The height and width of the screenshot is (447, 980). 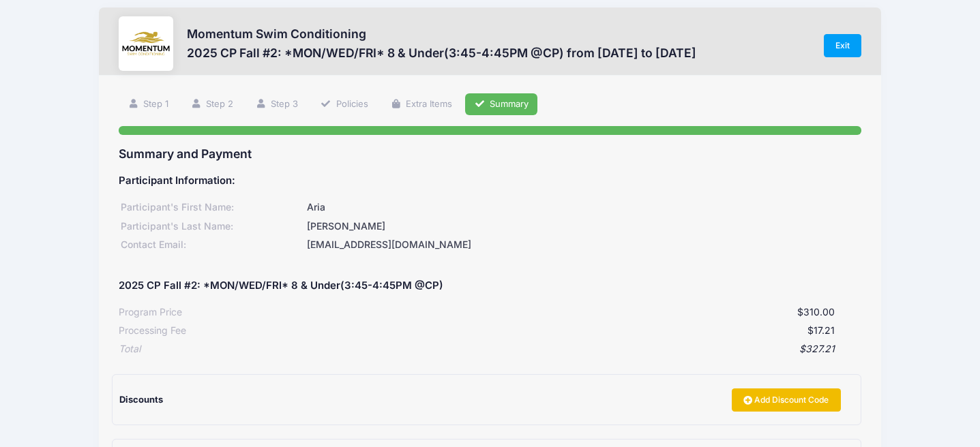 What do you see at coordinates (816, 312) in the screenshot?
I see `span: $310.00` at bounding box center [816, 312].